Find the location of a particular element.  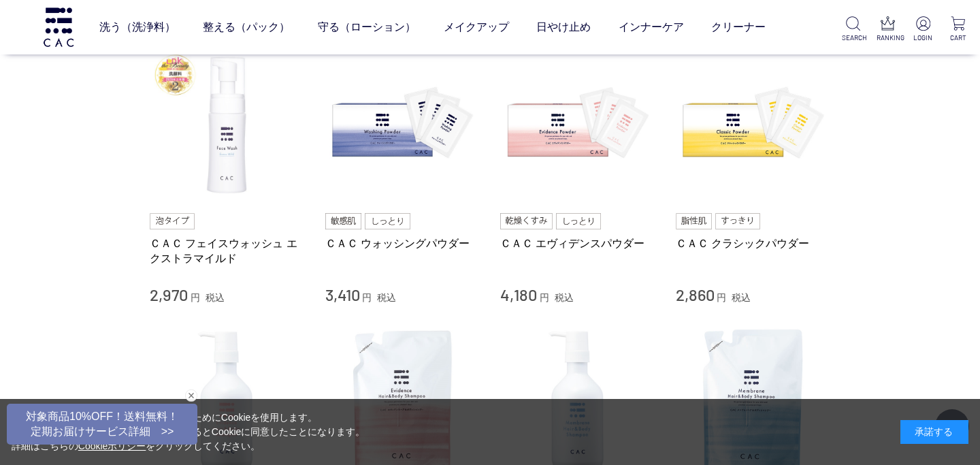

a: LOGIN is located at coordinates (923, 29).